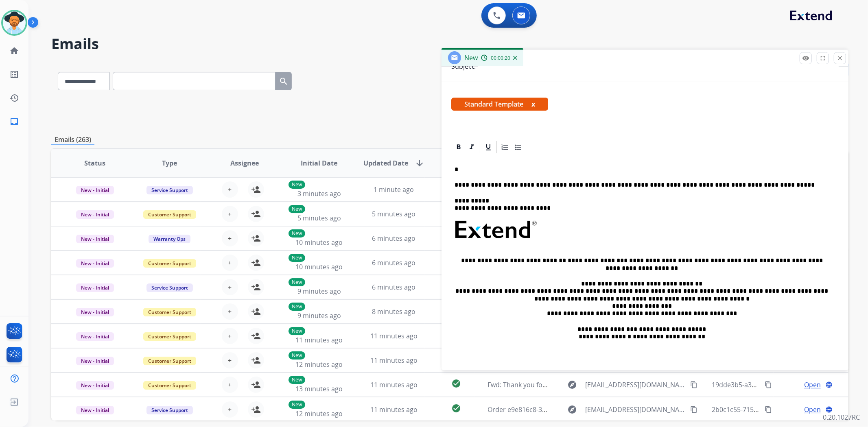 This screenshot has width=868, height=427. I want to click on span: 12 minutes ago, so click(319, 414).